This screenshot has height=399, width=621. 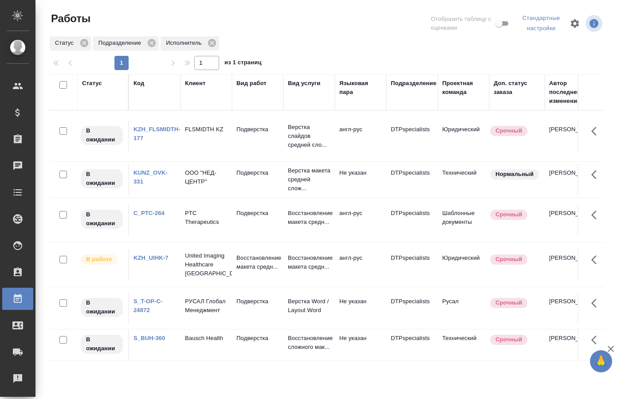 I want to click on p: Верстка Word / Layout Word, so click(x=309, y=306).